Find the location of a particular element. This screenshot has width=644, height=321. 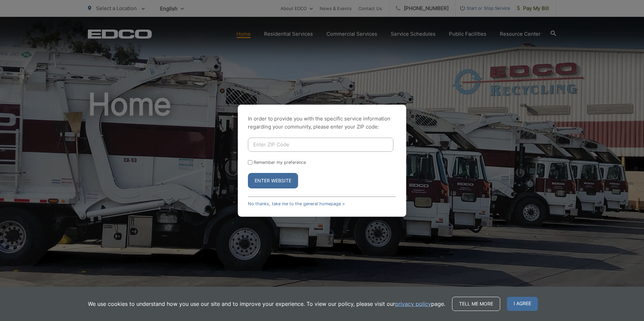

a: privacy policy is located at coordinates (413, 304).